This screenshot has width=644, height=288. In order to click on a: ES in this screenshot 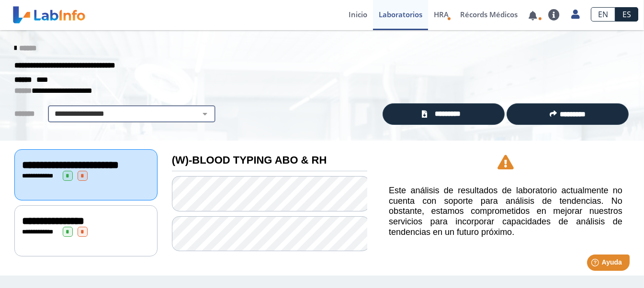, I will do `click(626, 15)`.